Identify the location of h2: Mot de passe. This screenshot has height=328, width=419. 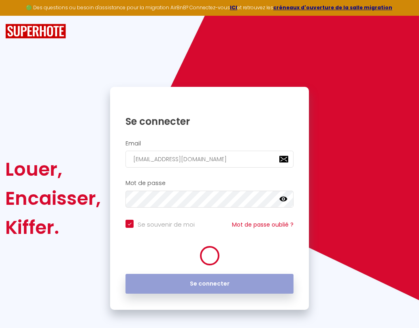
(209, 183).